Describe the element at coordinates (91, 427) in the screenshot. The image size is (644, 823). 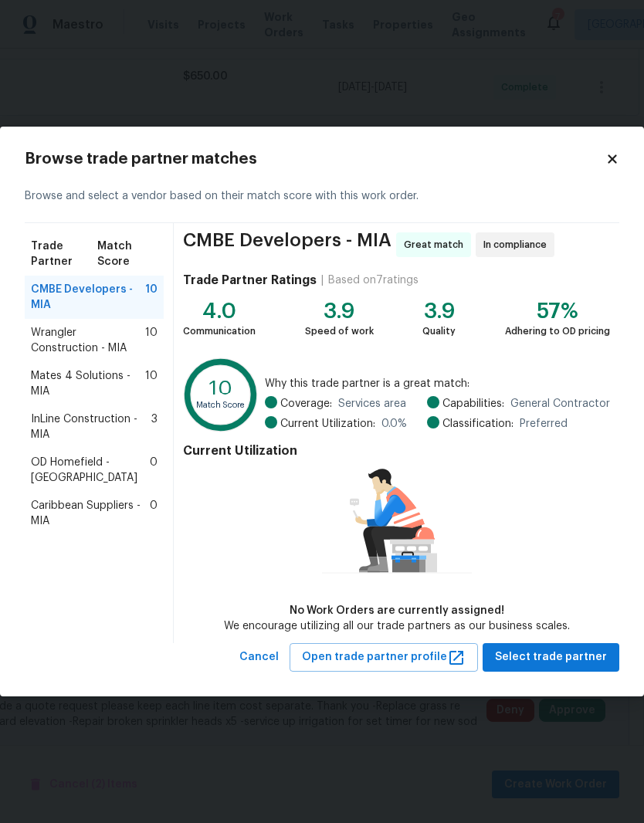
I see `span: InLine Construction - MIA` at that location.